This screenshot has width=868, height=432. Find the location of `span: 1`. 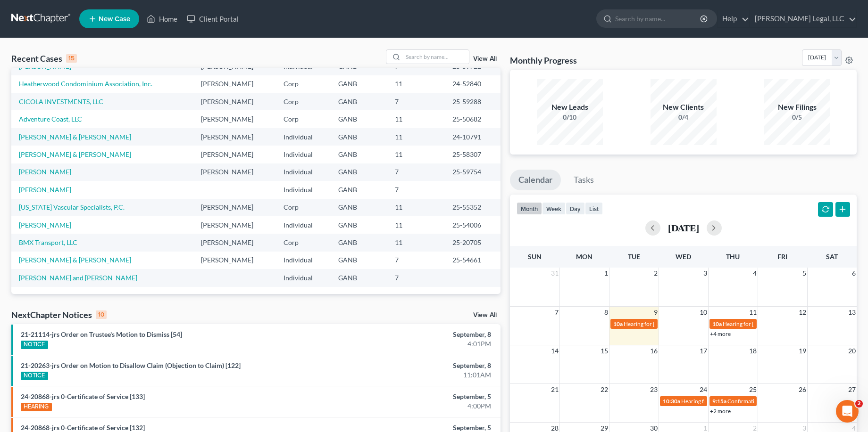

span: 1 is located at coordinates (606, 273).